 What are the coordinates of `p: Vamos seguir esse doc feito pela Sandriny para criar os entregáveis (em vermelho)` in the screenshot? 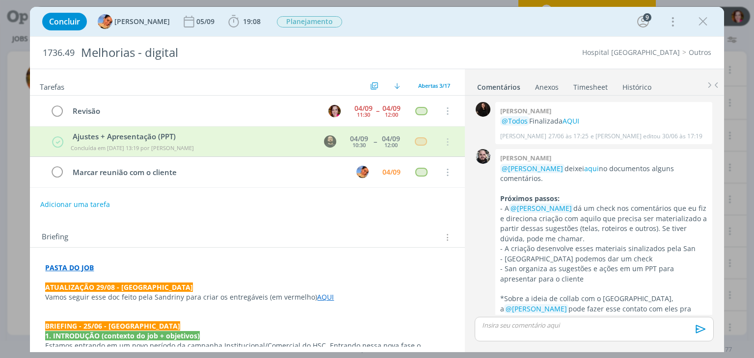 It's located at (247, 298).